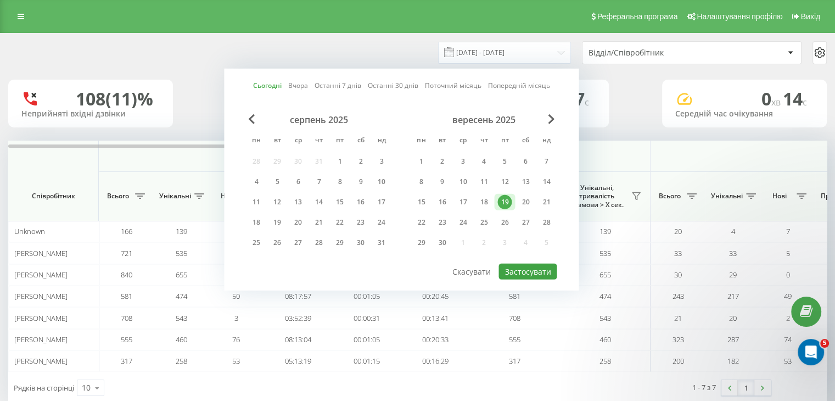 Image resolution: width=835 pixels, height=401 pixels. What do you see at coordinates (319, 182) in the screenshot?
I see `div: 7` at bounding box center [319, 182].